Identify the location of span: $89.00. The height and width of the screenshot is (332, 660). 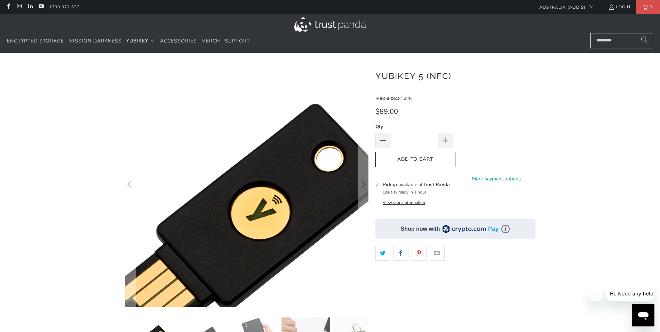
(386, 111).